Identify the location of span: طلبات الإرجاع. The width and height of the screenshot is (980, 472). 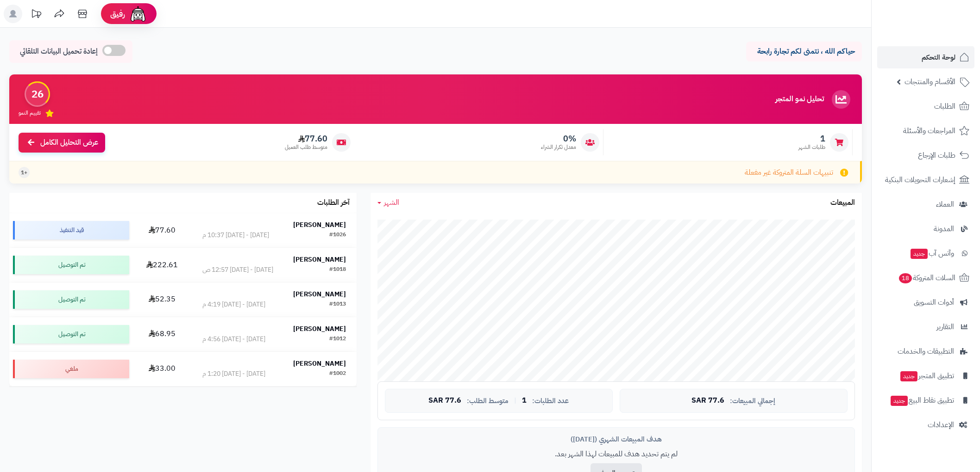
(936, 155).